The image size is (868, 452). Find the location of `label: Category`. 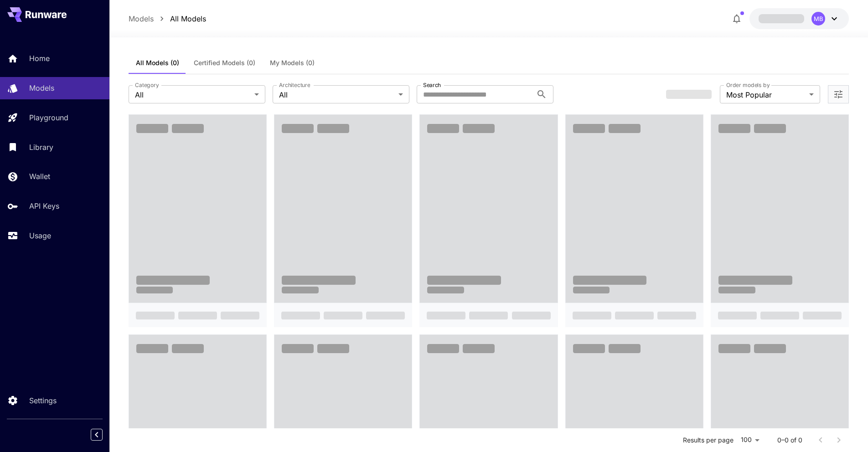

label: Category is located at coordinates (146, 85).